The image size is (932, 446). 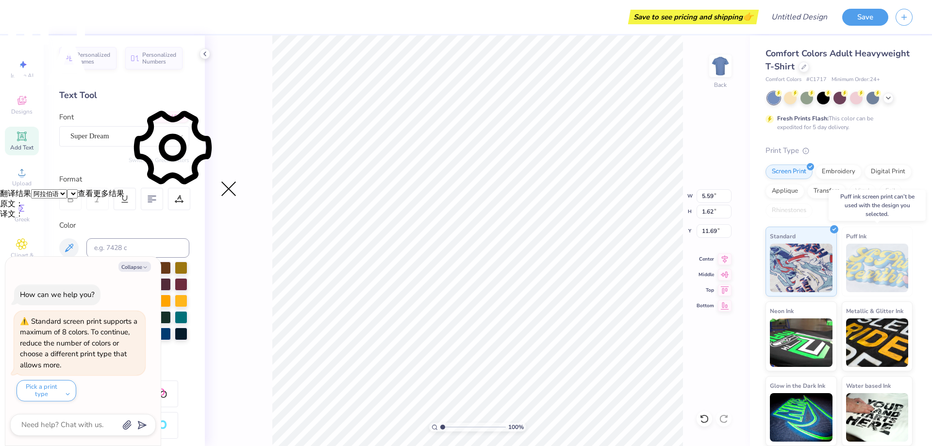 I want to click on span: Neon Ink, so click(x=782, y=311).